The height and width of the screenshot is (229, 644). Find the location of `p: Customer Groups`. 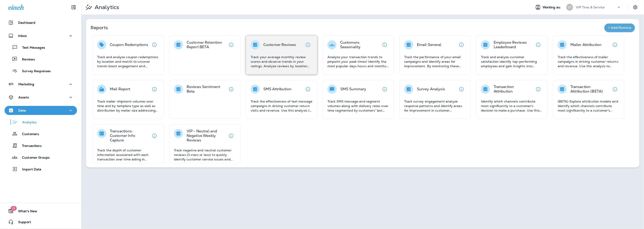

p: Customer Groups is located at coordinates (33, 158).